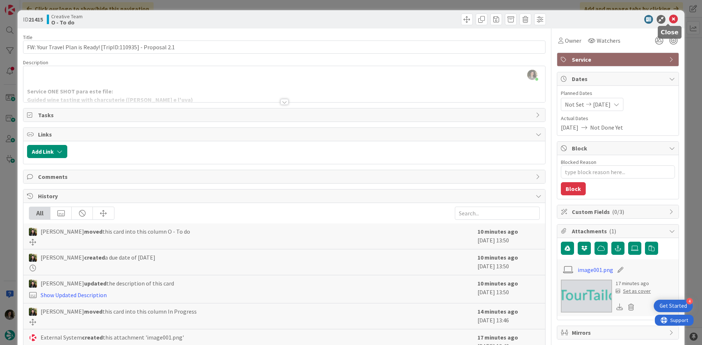  What do you see at coordinates (612, 231) in the screenshot?
I see `span: ( 1 )` at bounding box center [612, 231].